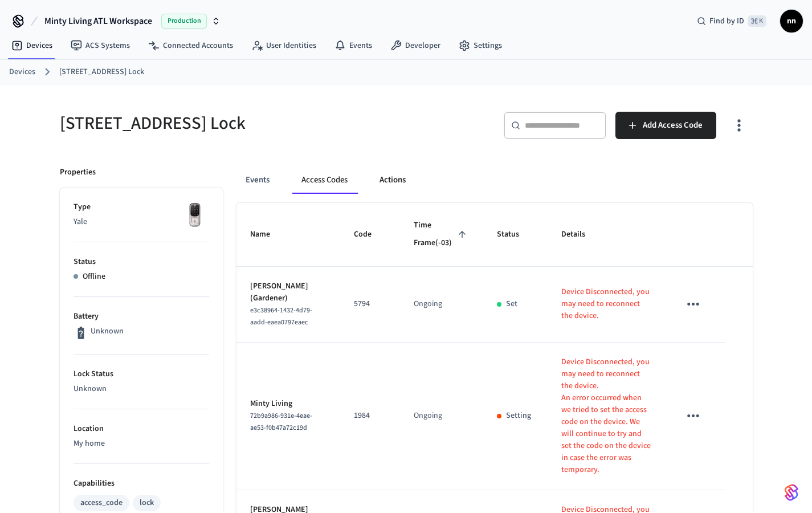 Image resolution: width=812 pixels, height=513 pixels. Describe the element at coordinates (141, 428) in the screenshot. I see `p: Location` at that location.